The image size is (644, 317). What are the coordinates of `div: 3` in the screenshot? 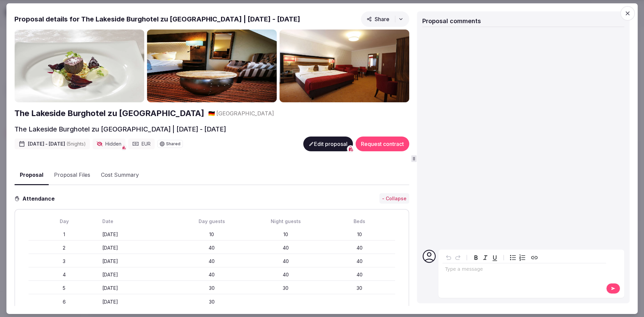 It's located at (64, 262).